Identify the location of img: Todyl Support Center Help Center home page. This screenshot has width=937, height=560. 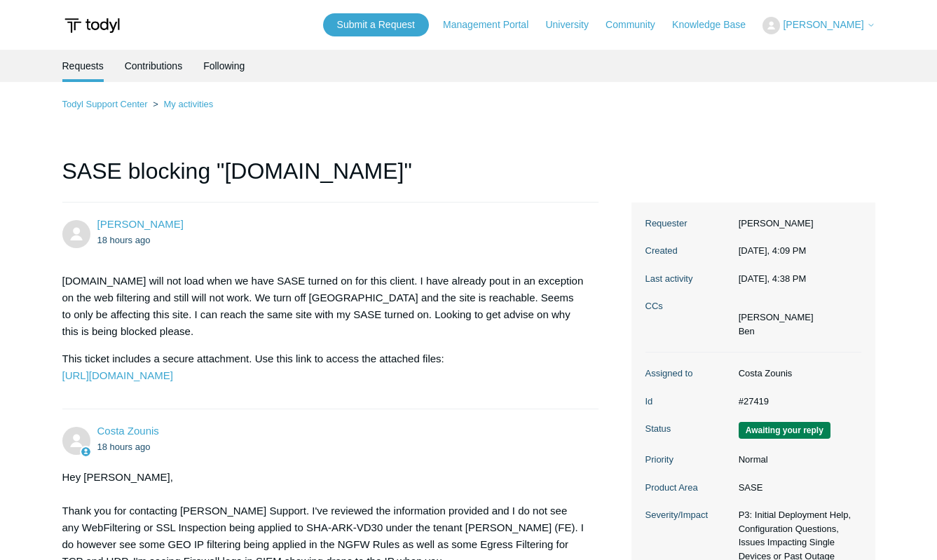
(91, 25).